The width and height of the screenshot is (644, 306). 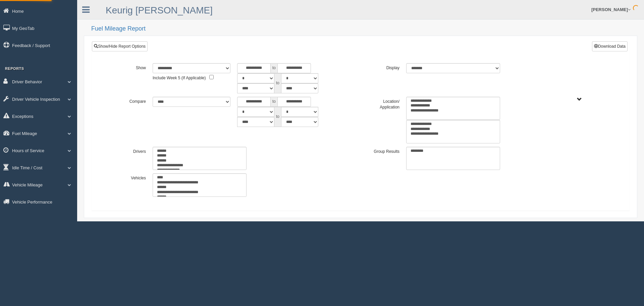 What do you see at coordinates (120, 46) in the screenshot?
I see `a: Show/Hide Report Options` at bounding box center [120, 46].